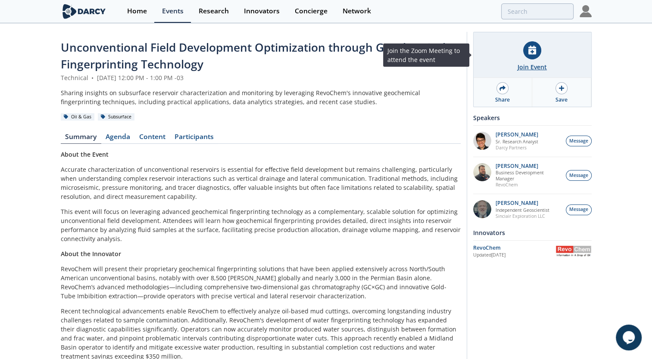 This screenshot has width=652, height=359. What do you see at coordinates (261, 183) in the screenshot?
I see `p: Accurate characterization of unconventional reservoirs is essential for effective field developme...` at bounding box center [261, 183].